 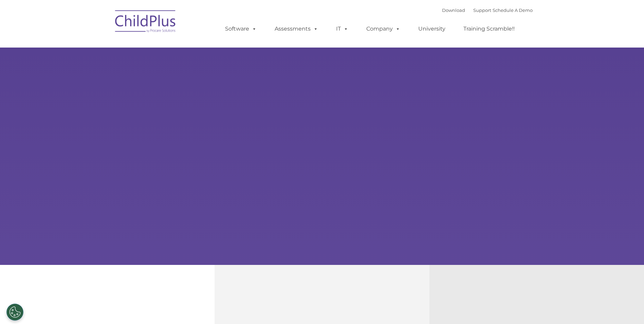 What do you see at coordinates (513, 10) in the screenshot?
I see `a: Schedule A Demo` at bounding box center [513, 10].